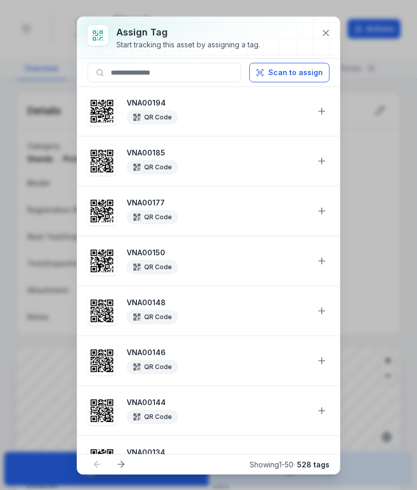  Describe the element at coordinates (290, 465) in the screenshot. I see `span: Showing 1 - 50 ·` at that location.